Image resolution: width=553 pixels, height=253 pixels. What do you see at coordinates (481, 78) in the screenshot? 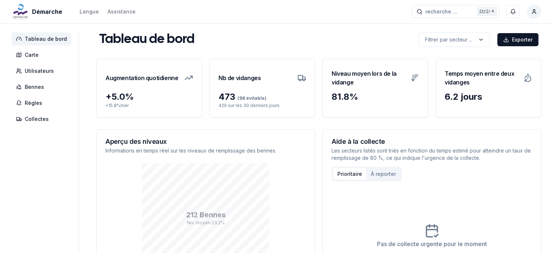
I see `h3: Temps moyen entre deux vidanges` at bounding box center [481, 78].